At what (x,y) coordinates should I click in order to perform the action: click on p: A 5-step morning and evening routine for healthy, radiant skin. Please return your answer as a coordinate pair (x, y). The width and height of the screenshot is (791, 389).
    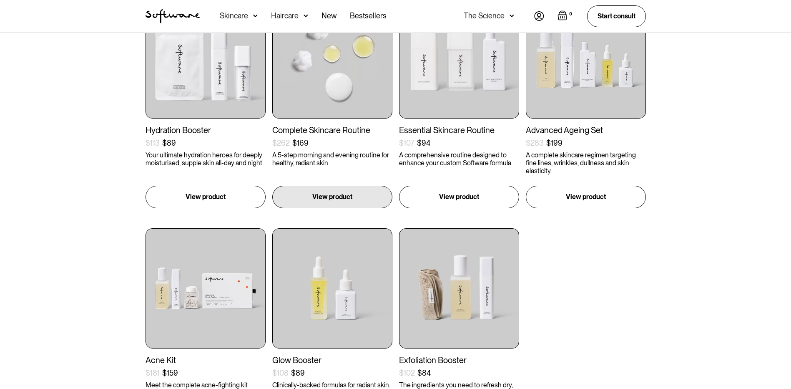
    Looking at the image, I should click on (333, 159).